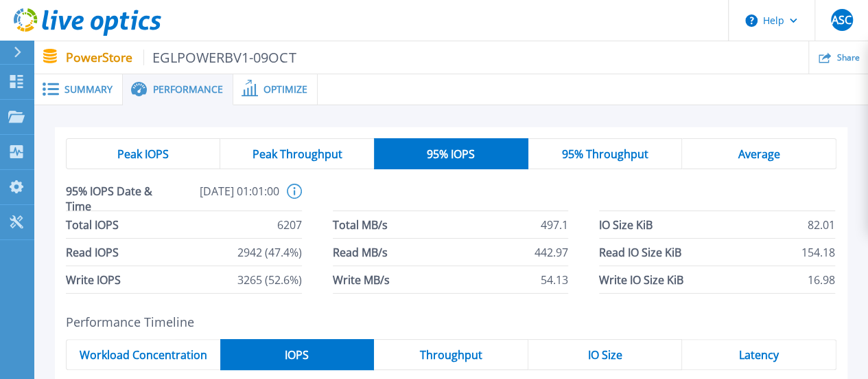 The height and width of the screenshot is (379, 868). I want to click on span: 3265 (52.6%), so click(270, 279).